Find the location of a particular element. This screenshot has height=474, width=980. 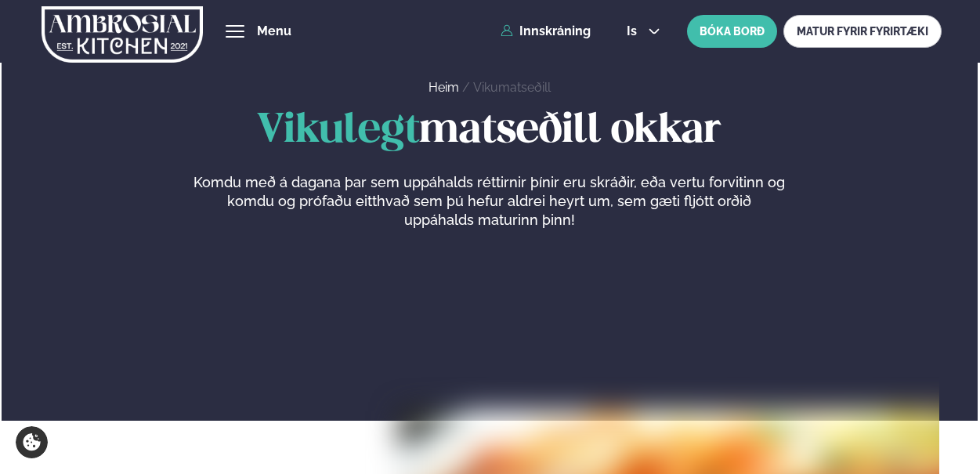

button: is is located at coordinates (643, 32).